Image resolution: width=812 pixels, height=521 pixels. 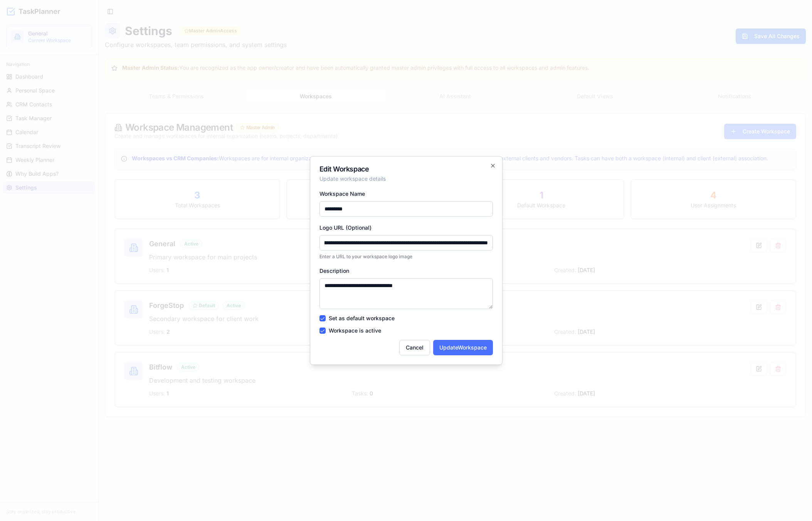 I want to click on label: Description, so click(x=334, y=271).